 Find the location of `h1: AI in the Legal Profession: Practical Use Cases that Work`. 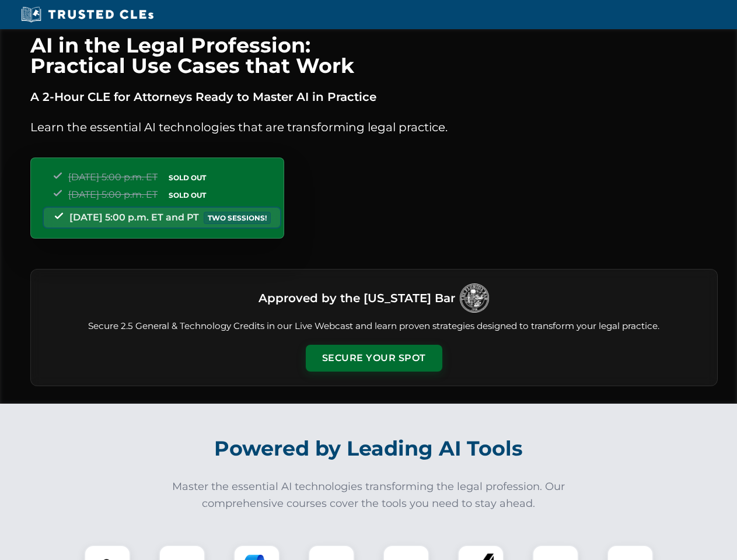

h1: AI in the Legal Profession: Practical Use Cases that Work is located at coordinates (374, 56).